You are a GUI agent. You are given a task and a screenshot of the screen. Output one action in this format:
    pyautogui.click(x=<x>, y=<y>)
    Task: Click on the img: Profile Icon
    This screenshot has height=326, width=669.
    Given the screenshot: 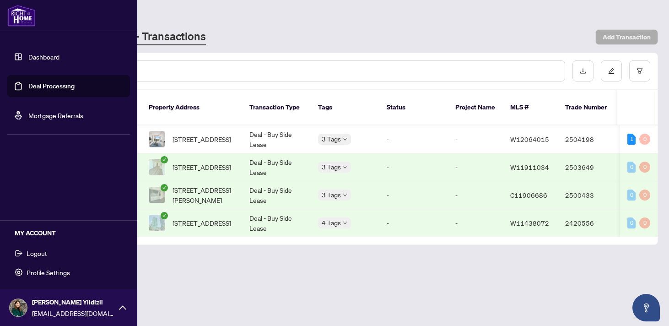 What is the action you would take?
    pyautogui.click(x=18, y=308)
    